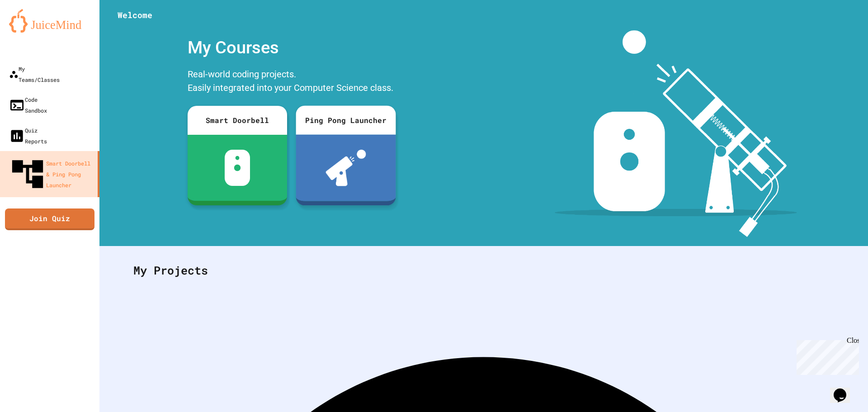 The height and width of the screenshot is (412, 868). I want to click on div: Smart Doorbell & Ping Pong Launcher, so click(51, 174).